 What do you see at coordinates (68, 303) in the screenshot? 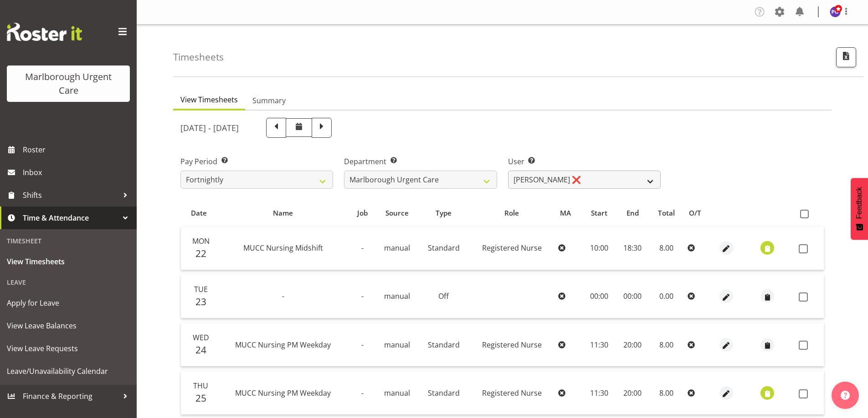
I see `span: Apply for Leave` at bounding box center [68, 303].